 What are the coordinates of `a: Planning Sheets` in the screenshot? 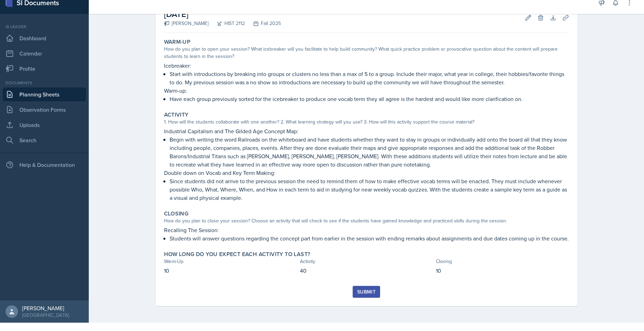 It's located at (45, 95).